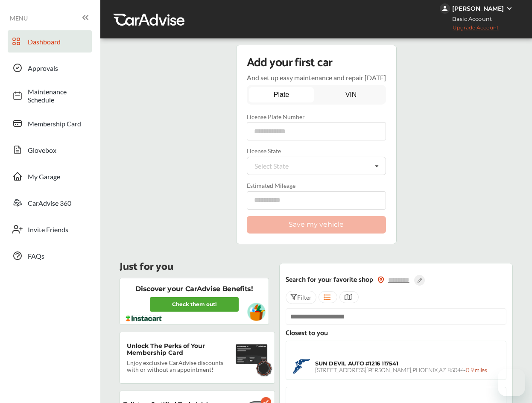  What do you see at coordinates (178, 366) in the screenshot?
I see `p: Enjoy exclusive CarAdvise discounts with or without an appointment!` at bounding box center [178, 366].